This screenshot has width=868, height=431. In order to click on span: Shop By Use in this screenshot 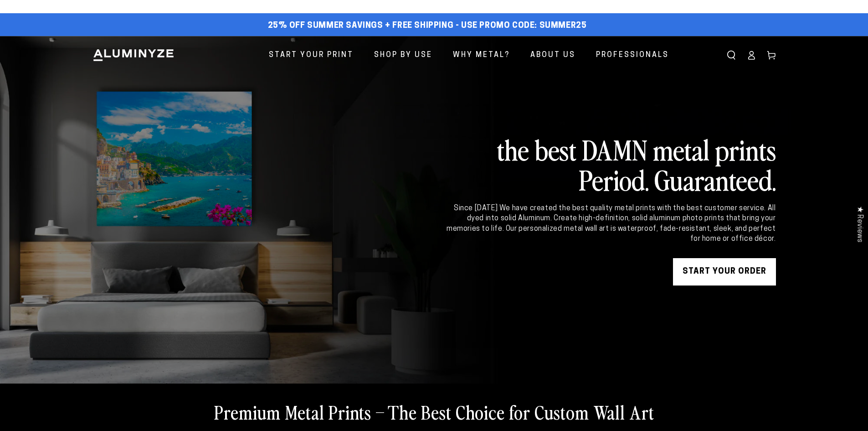, I will do `click(403, 55)`.